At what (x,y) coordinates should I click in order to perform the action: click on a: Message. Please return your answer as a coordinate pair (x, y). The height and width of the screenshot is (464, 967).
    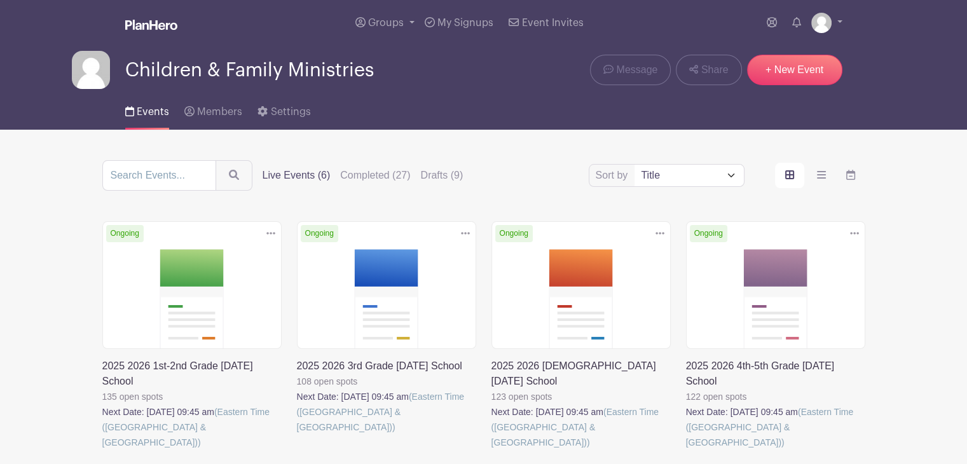
    Looking at the image, I should click on (630, 70).